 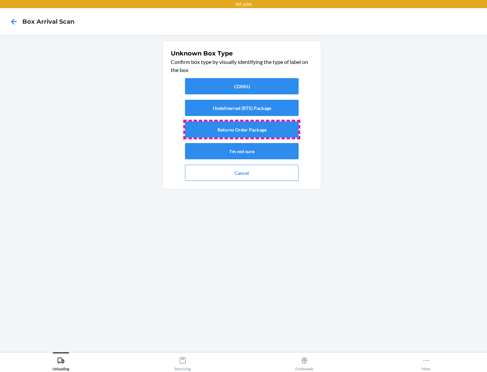 I want to click on div: Outbounds, so click(x=305, y=363).